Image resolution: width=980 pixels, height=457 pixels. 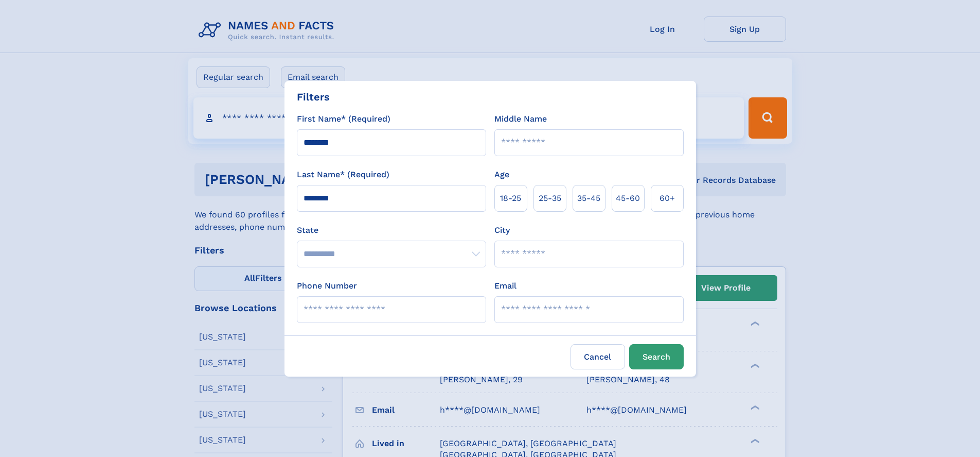 What do you see at coordinates (656, 356) in the screenshot?
I see `button: Search` at bounding box center [656, 356].